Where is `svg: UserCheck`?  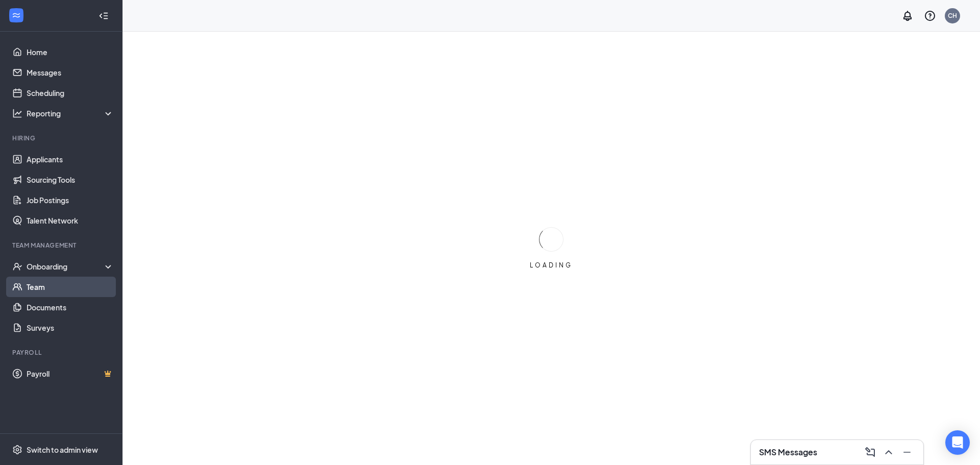 svg: UserCheck is located at coordinates (17, 267).